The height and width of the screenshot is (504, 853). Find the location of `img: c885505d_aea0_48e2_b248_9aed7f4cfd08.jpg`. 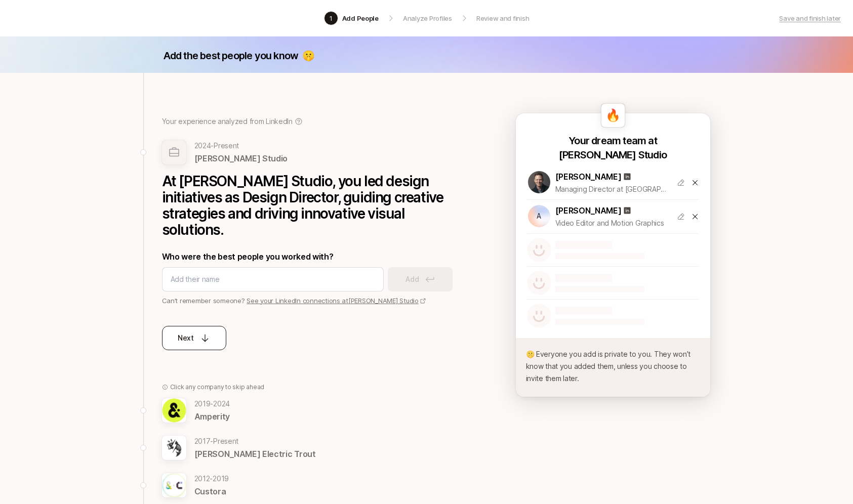

img: c885505d_aea0_48e2_b248_9aed7f4cfd08.jpg is located at coordinates (174, 410).